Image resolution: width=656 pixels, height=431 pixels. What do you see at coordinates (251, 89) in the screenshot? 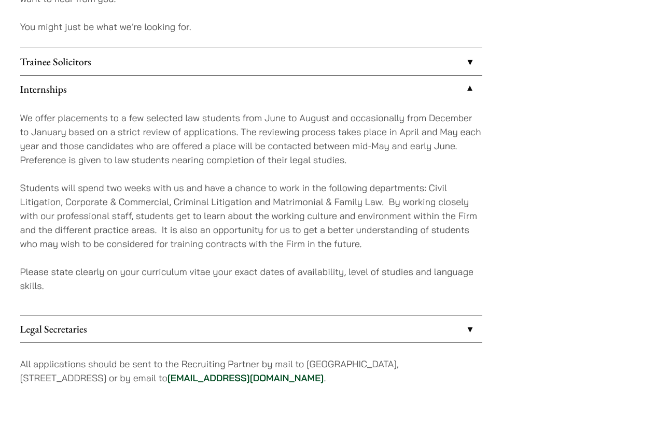
I see `a: Internships` at bounding box center [251, 89].